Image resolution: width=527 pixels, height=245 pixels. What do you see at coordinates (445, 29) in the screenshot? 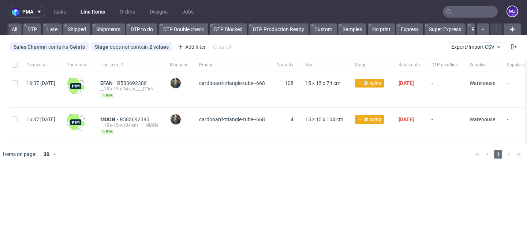
I see `a: Super Express` at bounding box center [445, 29].